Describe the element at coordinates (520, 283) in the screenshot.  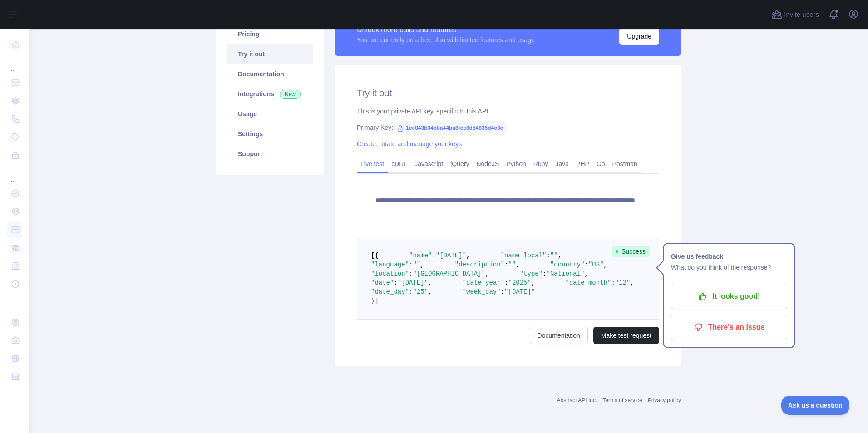
I see `span: "2025"` at that location.